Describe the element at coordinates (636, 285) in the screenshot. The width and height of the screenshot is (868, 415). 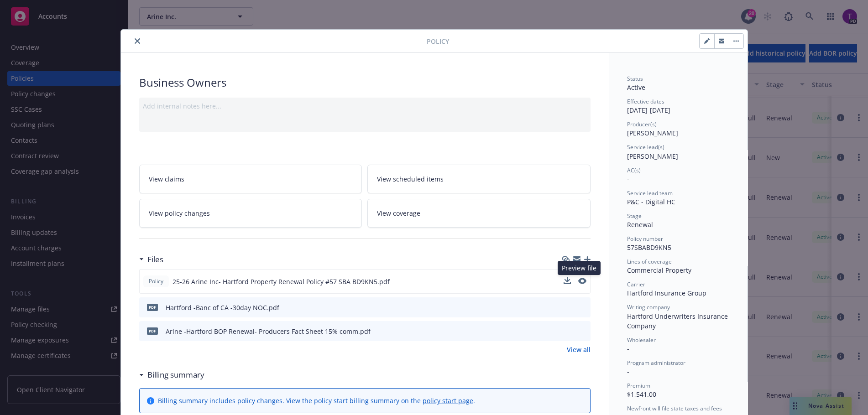
I see `span: Carrier` at that location.